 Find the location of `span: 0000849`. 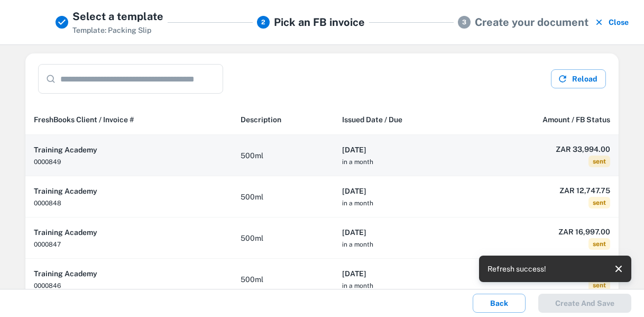

span: 0000849 is located at coordinates (47, 162).